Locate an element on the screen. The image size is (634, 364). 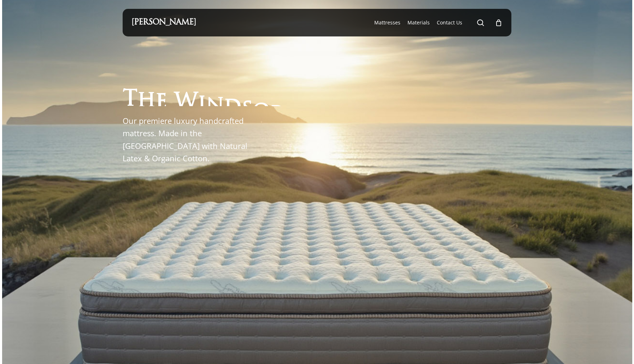
a: Contact Us is located at coordinates (450, 22).